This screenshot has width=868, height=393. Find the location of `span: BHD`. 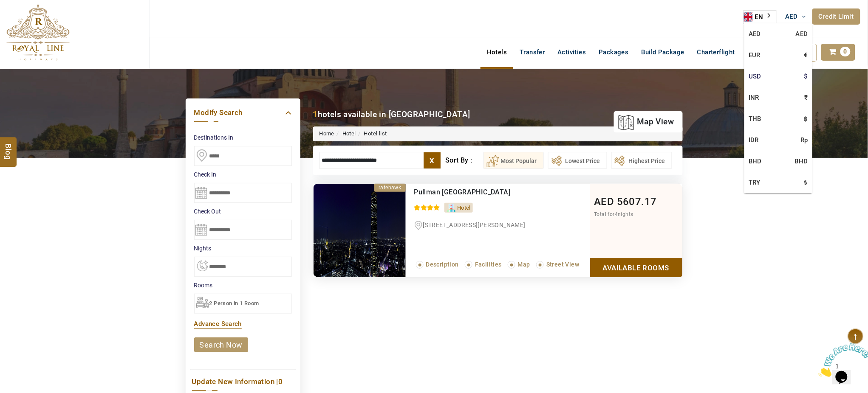

span: BHD is located at coordinates (801, 161).